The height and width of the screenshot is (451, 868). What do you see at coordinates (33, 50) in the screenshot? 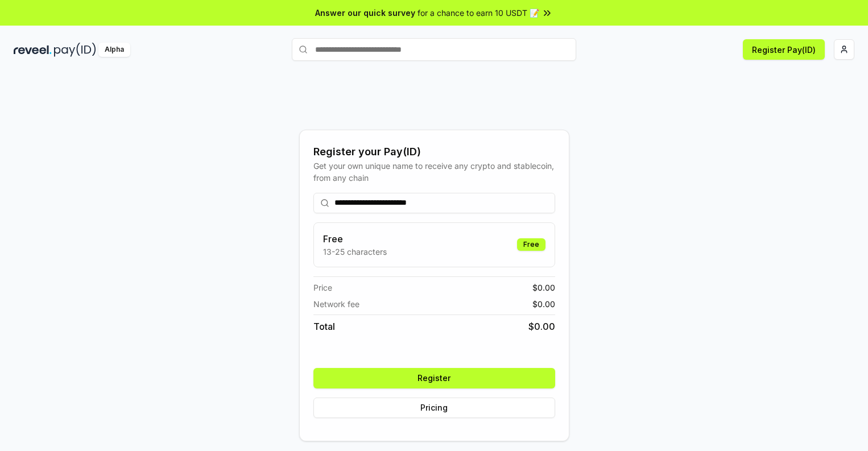
I see `img: reveel_dark` at bounding box center [33, 50].